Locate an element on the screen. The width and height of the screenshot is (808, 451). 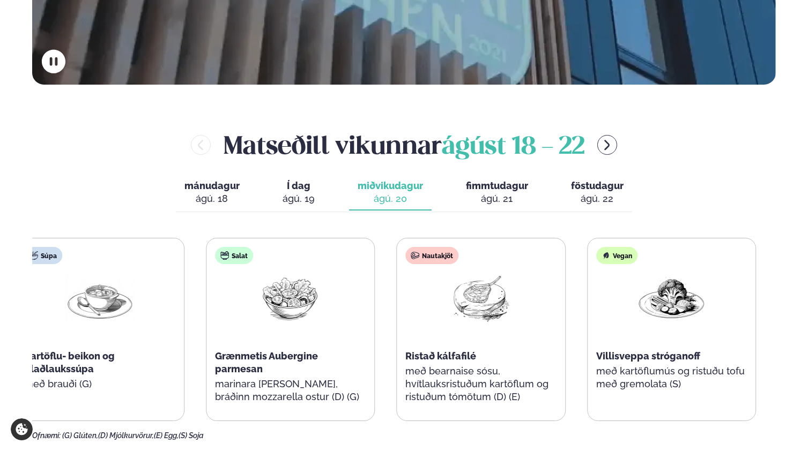
h2: Matseðill vikunnar is located at coordinates (404, 145).